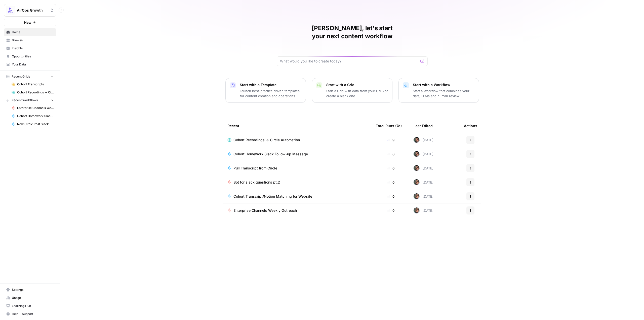  What do you see at coordinates (256, 168) in the screenshot?
I see `span: Pull Transcript from Circle` at bounding box center [256, 168].